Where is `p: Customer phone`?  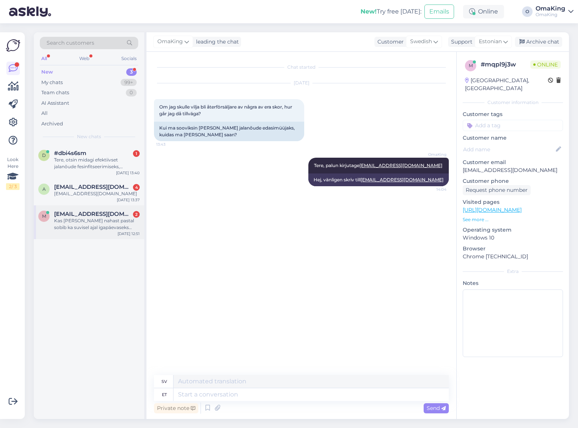
p: Customer phone is located at coordinates (513, 181).